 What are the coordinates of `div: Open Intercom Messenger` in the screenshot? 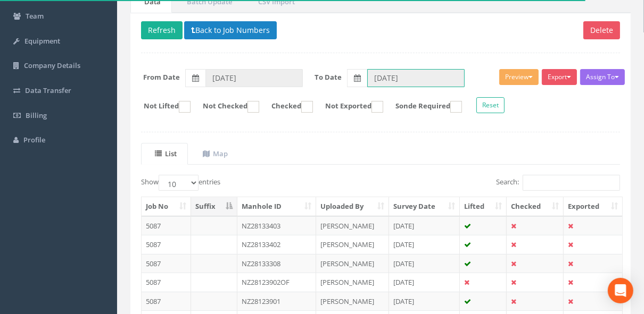 It's located at (621, 291).